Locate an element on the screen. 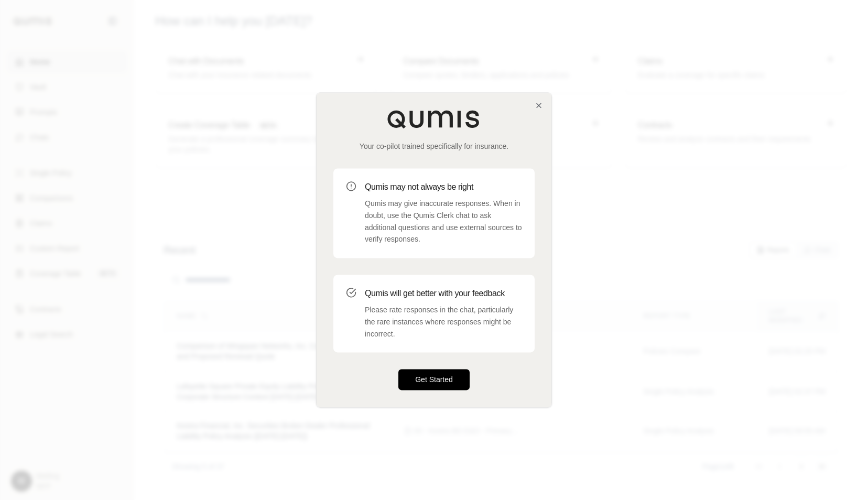 Image resolution: width=868 pixels, height=500 pixels. p: Your co-pilot trained specifically for insurance. is located at coordinates (434, 146).